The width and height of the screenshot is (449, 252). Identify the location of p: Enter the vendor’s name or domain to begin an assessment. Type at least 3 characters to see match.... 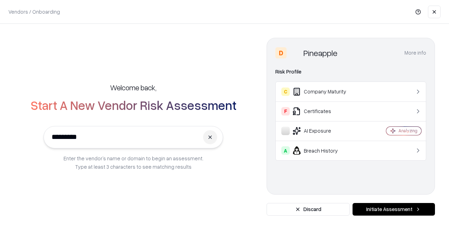
(133, 163).